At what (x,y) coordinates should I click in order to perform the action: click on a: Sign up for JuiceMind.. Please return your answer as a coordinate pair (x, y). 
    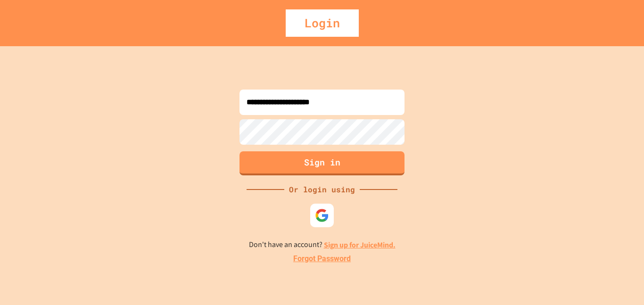
    Looking at the image, I should click on (360, 245).